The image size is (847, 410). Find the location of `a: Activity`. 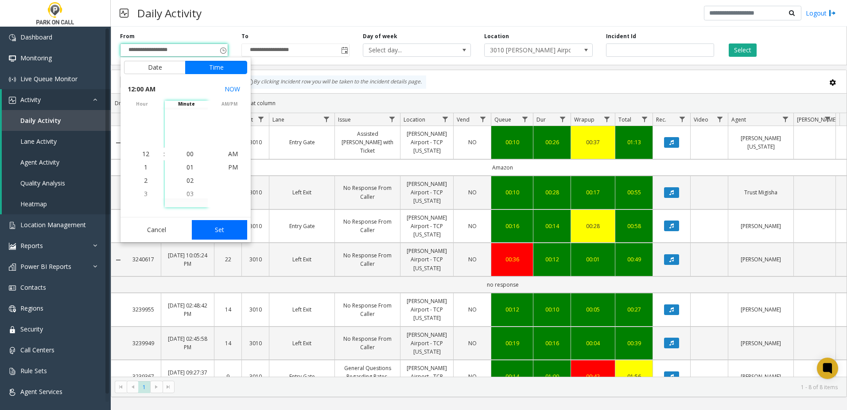

a: Activity is located at coordinates (56, 99).